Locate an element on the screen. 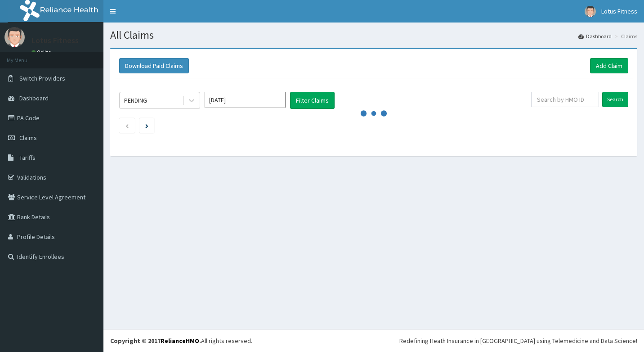 The width and height of the screenshot is (644, 352). a: Next page is located at coordinates (147, 126).